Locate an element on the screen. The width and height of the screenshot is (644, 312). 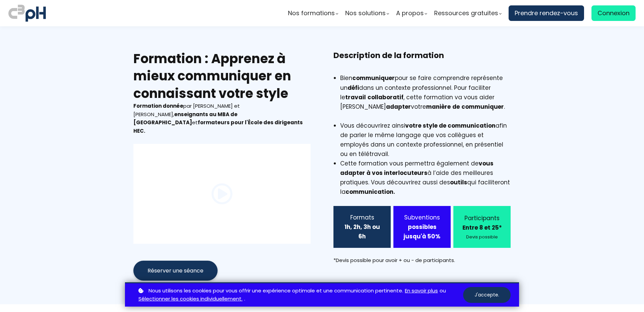
b: communiquer is located at coordinates (483, 107).